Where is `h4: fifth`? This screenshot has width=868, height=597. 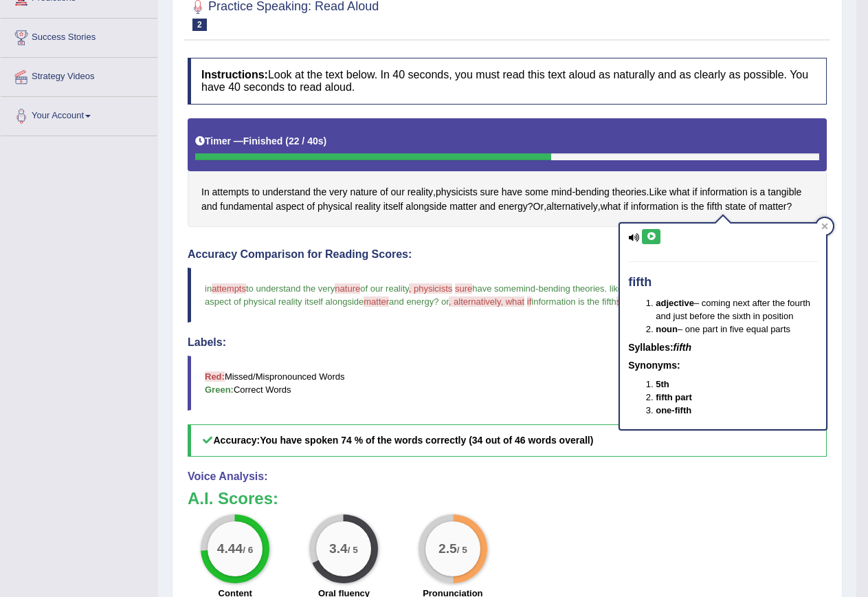 h4: fifth is located at coordinates (723, 283).